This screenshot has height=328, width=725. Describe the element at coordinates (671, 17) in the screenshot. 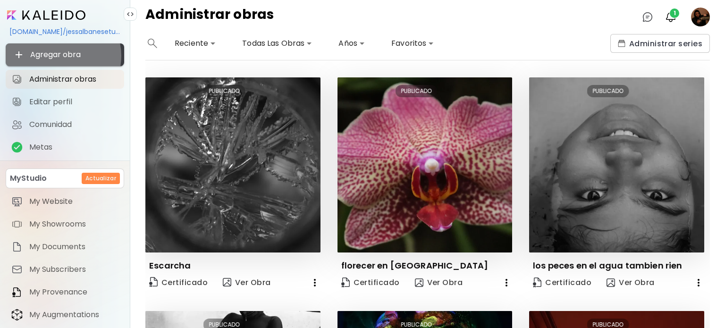

I see `img: bellIcon` at that location.